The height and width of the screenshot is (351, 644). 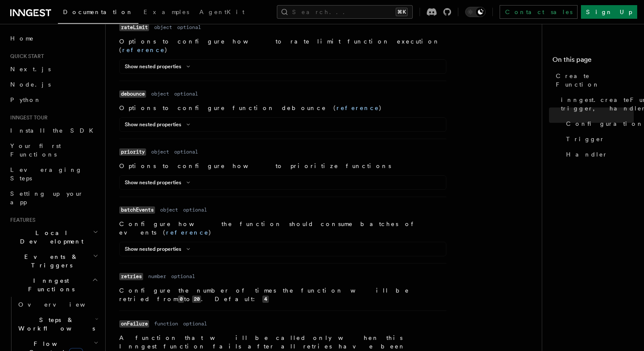 What do you see at coordinates (595, 80) in the screenshot?
I see `span: Create Function` at bounding box center [595, 80].